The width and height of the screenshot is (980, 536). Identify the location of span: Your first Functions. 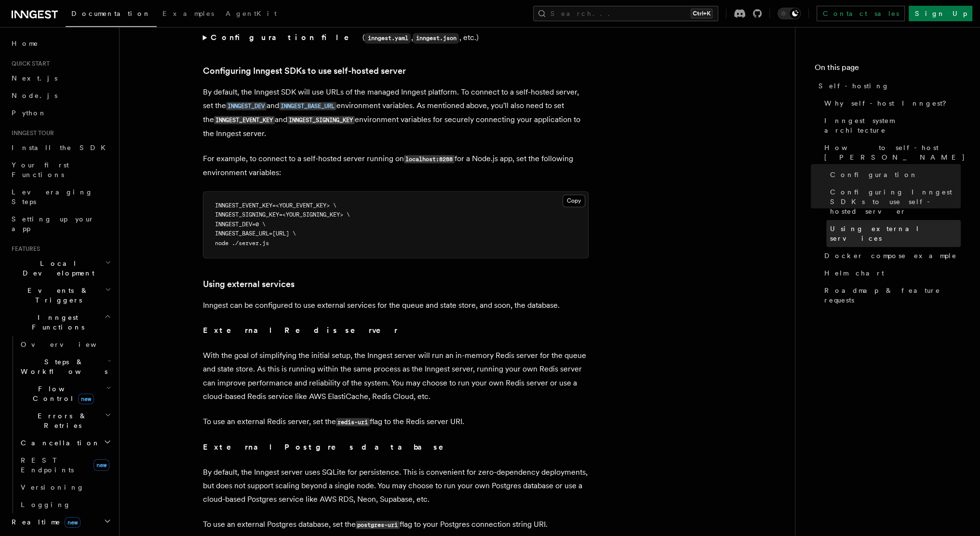
(40, 170).